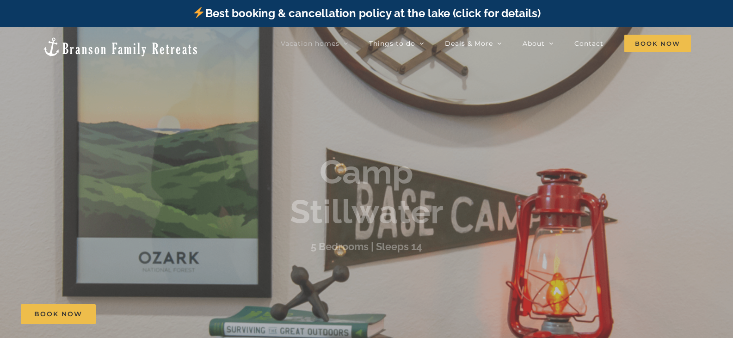 The image size is (733, 338). I want to click on a: About, so click(538, 43).